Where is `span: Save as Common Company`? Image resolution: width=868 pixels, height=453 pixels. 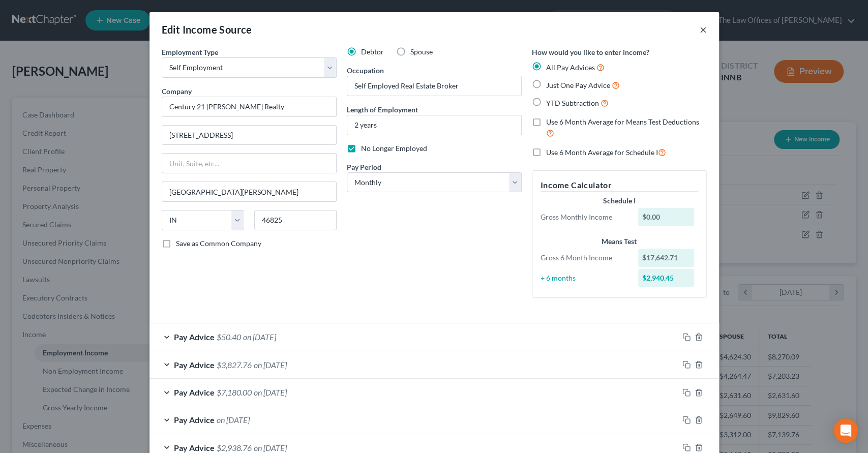 span: Save as Common Company is located at coordinates (218, 243).